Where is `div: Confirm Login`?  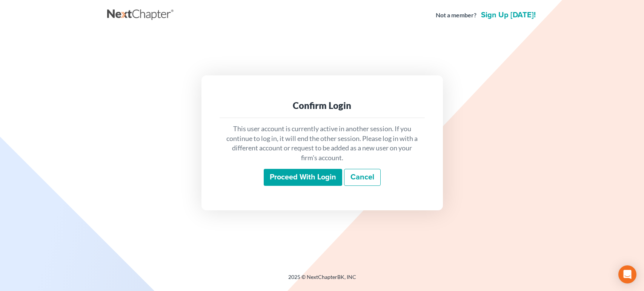
div: Confirm Login is located at coordinates (322, 106).